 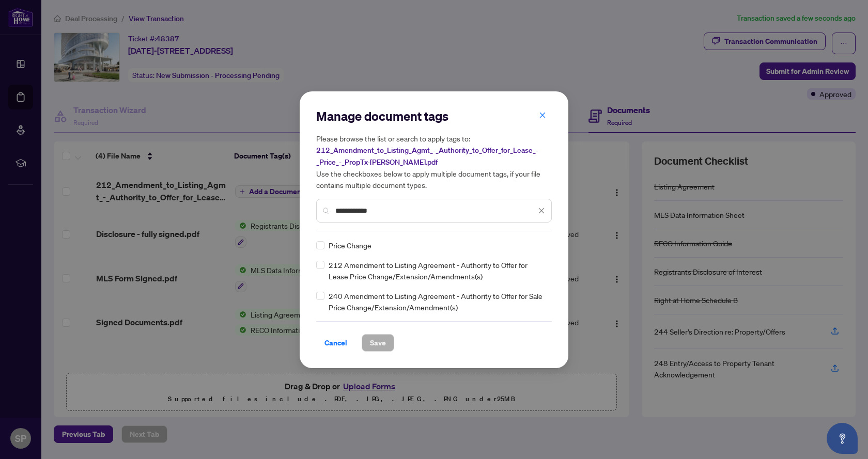 I want to click on button: Cancel, so click(x=336, y=343).